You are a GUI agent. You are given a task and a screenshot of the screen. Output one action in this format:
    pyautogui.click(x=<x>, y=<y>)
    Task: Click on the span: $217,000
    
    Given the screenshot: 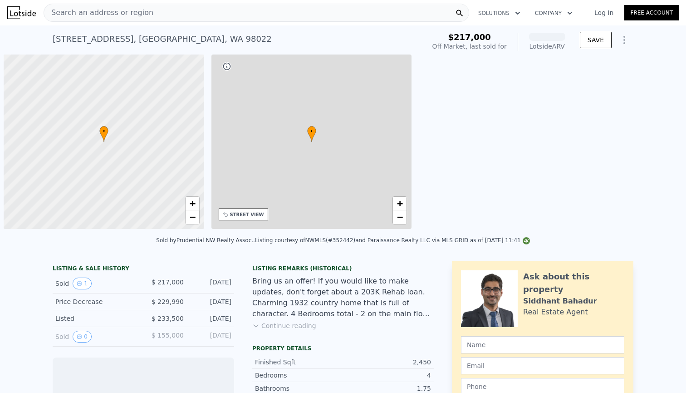 What is the action you would take?
    pyautogui.click(x=469, y=37)
    